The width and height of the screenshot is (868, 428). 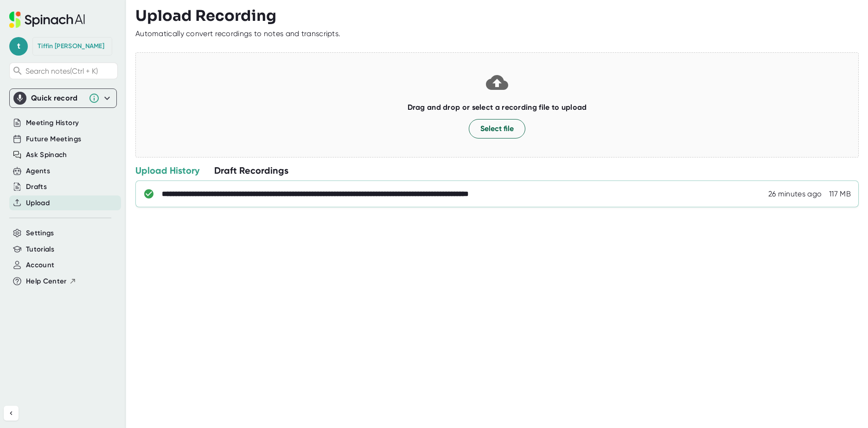 What do you see at coordinates (46, 281) in the screenshot?
I see `span: Help Center` at bounding box center [46, 281].